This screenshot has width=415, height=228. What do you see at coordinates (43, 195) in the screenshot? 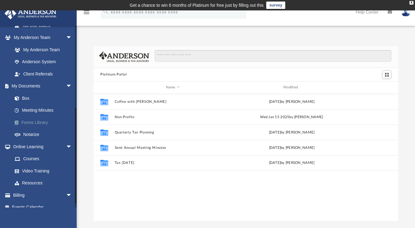
I see `a: Billingarrow_drop_down` at bounding box center [43, 195].